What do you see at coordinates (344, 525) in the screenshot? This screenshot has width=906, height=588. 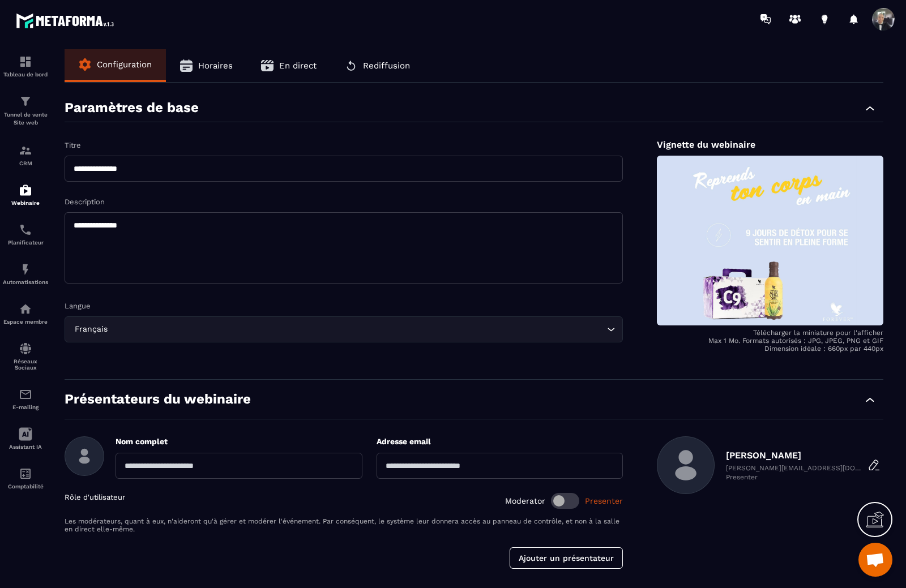 I see `p: Les modérateurs, quant à eux, n'aideront qu'à gérer et modérer l'événement. Par conséquent, le sy...` at bounding box center [344, 525].